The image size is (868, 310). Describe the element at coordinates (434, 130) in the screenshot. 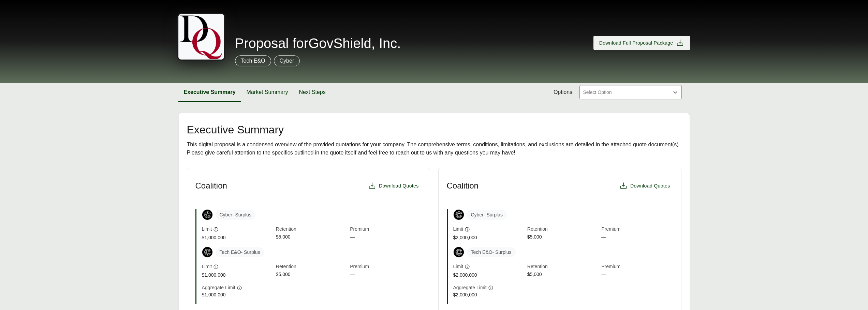

I see `h2: Executive Summary` at that location.